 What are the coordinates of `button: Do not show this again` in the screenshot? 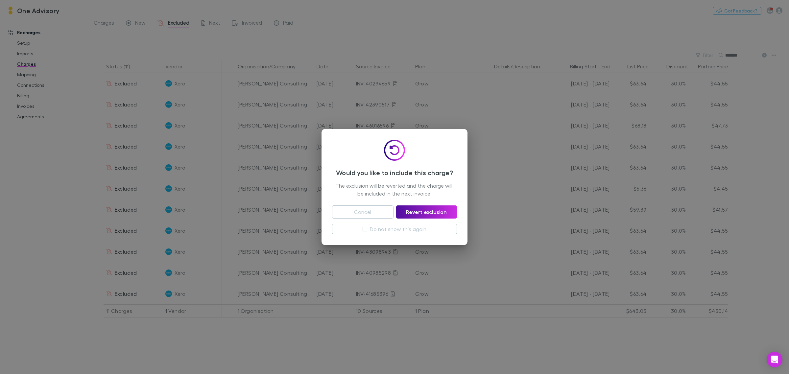 It's located at (394, 229).